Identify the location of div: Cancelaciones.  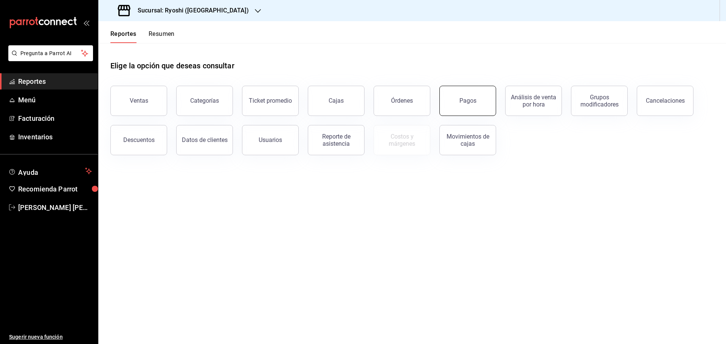
(665, 101).